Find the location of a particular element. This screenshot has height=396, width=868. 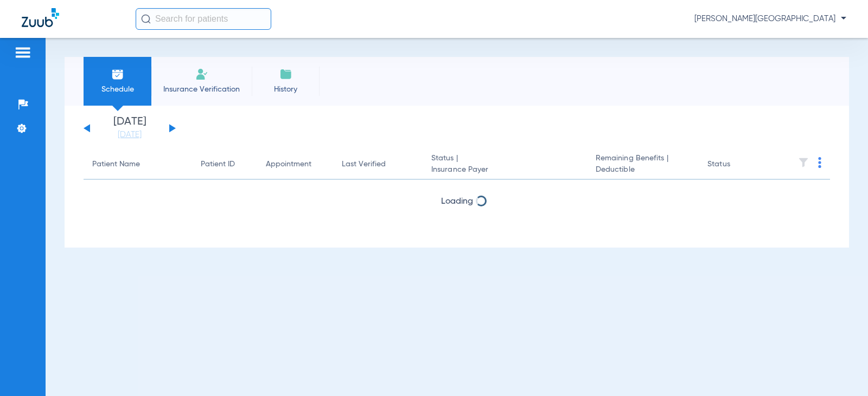

span: Schedule is located at coordinates (117, 89).